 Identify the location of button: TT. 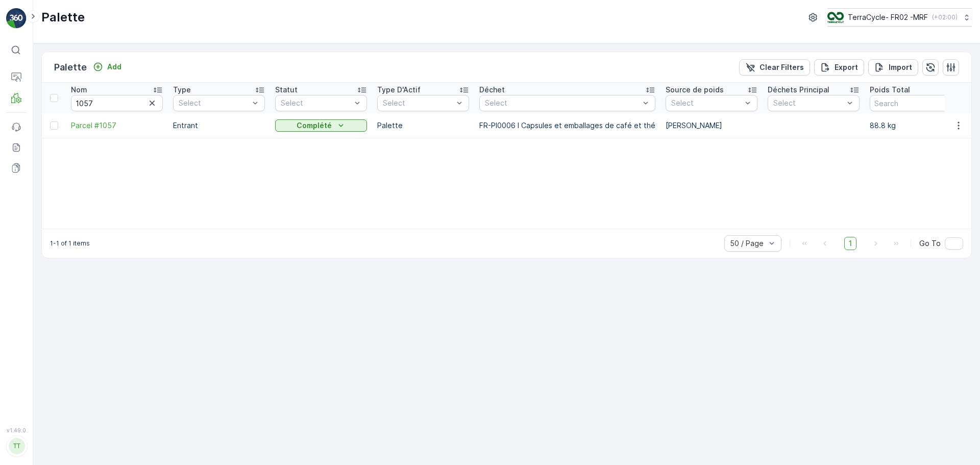
(17, 446).